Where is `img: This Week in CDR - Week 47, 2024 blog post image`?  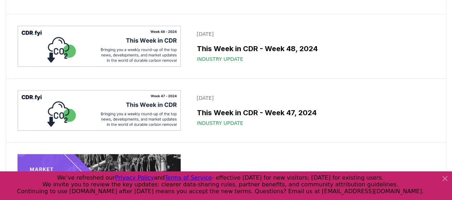
img: This Week in CDR - Week 47, 2024 blog post image is located at coordinates (99, 110).